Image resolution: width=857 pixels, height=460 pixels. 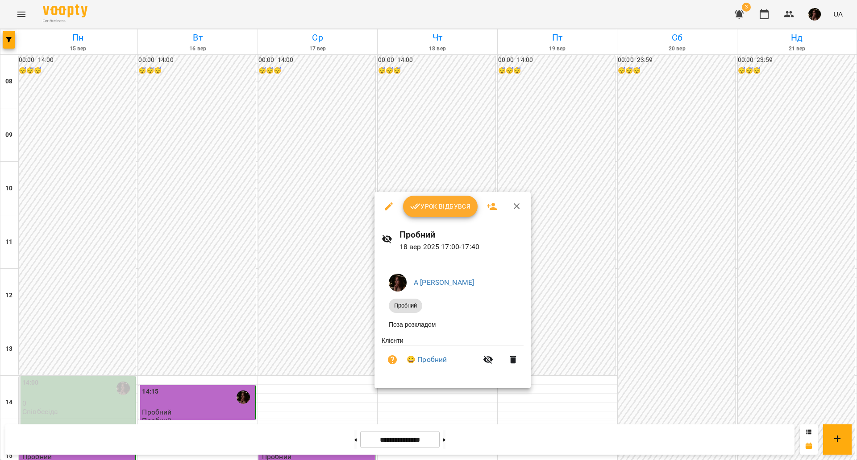 I want to click on h6: Пробний, so click(x=461, y=235).